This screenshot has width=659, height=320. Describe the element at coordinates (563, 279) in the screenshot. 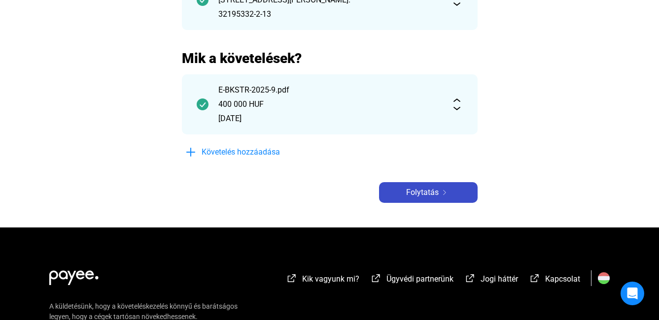

I see `span: Kapcsolat` at that location.